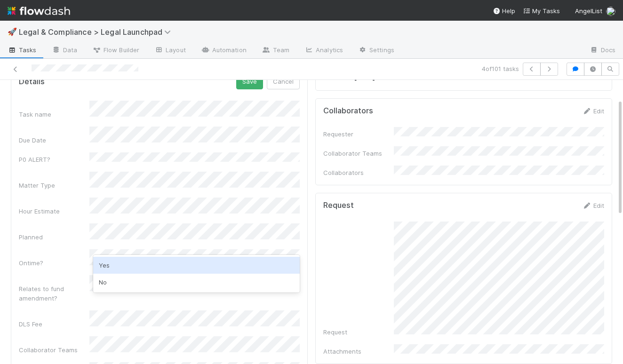  I want to click on h5: Details, so click(31, 82).